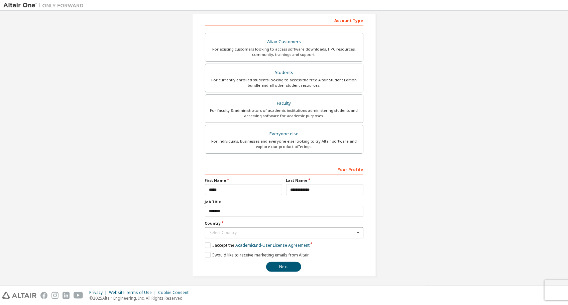 Image resolution: width=568 pixels, height=305 pixels. What do you see at coordinates (19, 295) in the screenshot?
I see `img: altair_logo.svg` at bounding box center [19, 295].